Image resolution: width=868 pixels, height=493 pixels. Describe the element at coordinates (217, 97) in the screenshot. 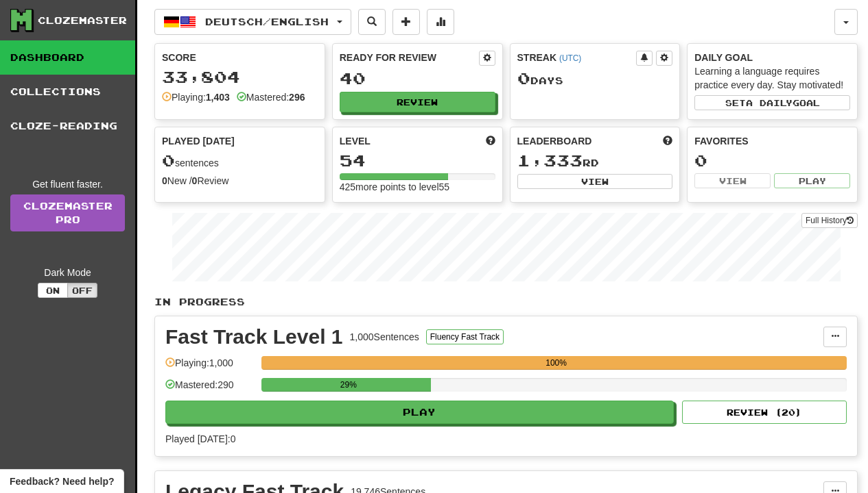

I see `strong: 1,403` at that location.